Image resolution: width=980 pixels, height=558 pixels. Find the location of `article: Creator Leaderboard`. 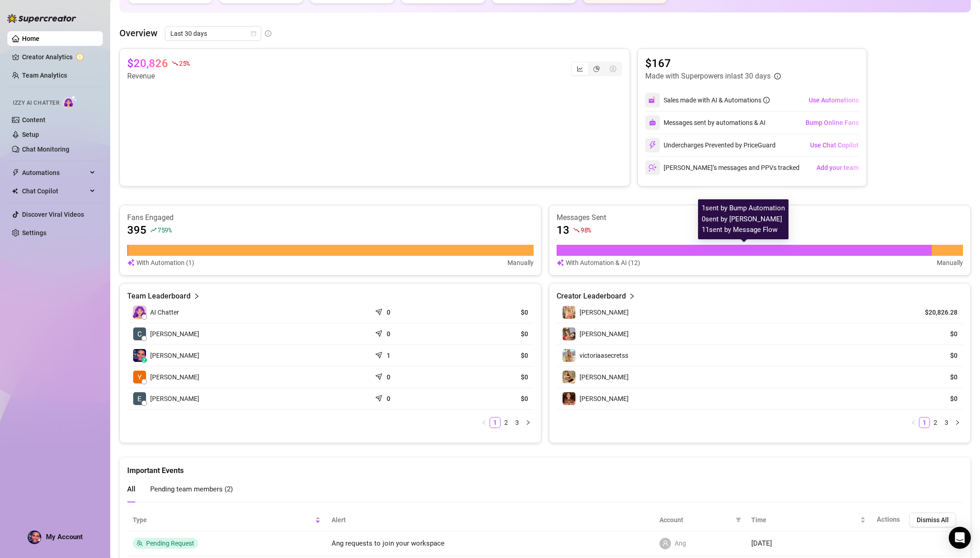

article: Creator Leaderboard is located at coordinates (592, 296).